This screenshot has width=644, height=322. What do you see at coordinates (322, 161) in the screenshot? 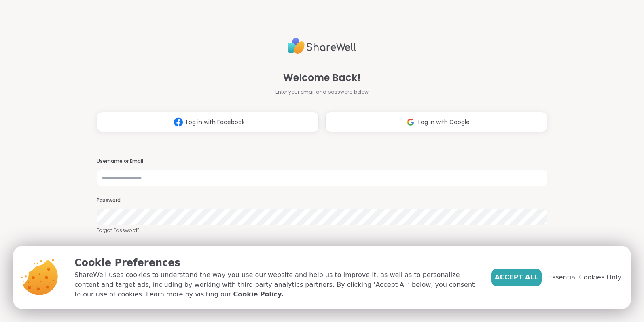
I see `h3: Username or Email` at bounding box center [322, 161].